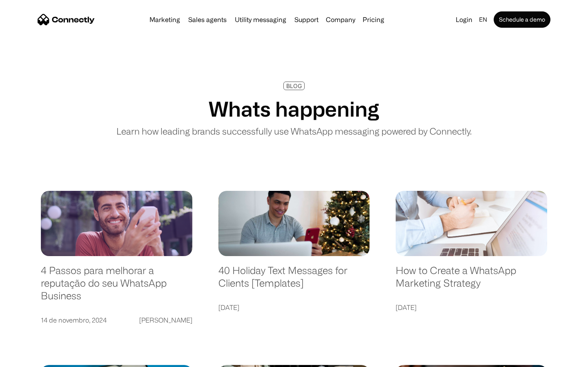  What do you see at coordinates (33, 359) in the screenshot?
I see `ul: Language list` at bounding box center [33, 359].